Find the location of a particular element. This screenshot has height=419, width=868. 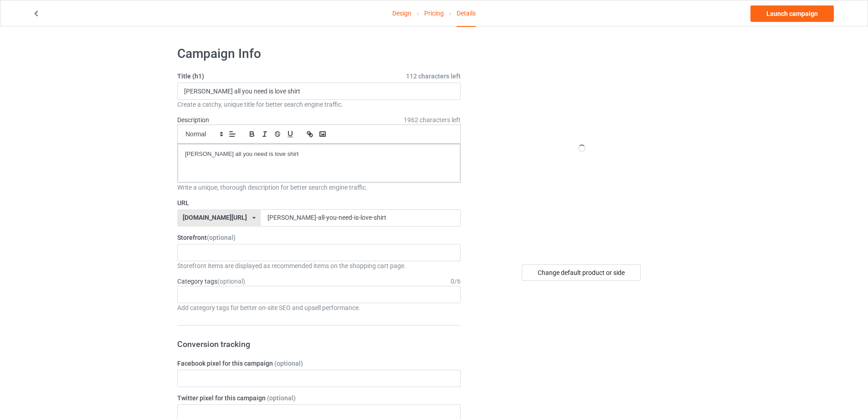

a: Launch campaign is located at coordinates (792, 14).